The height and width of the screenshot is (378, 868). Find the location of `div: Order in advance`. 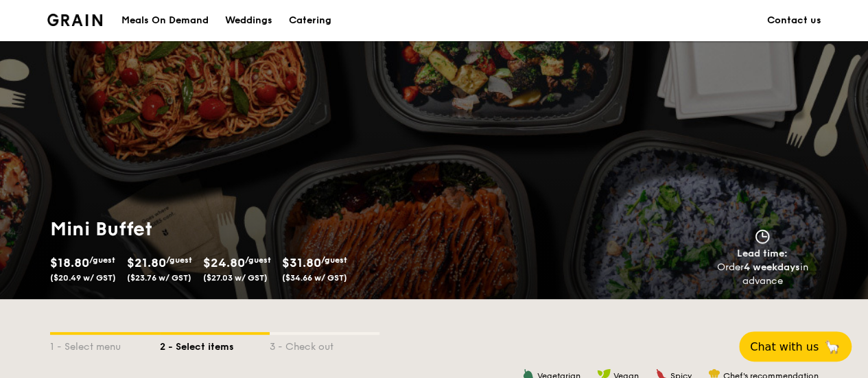

div: Order in advance is located at coordinates (763, 274).